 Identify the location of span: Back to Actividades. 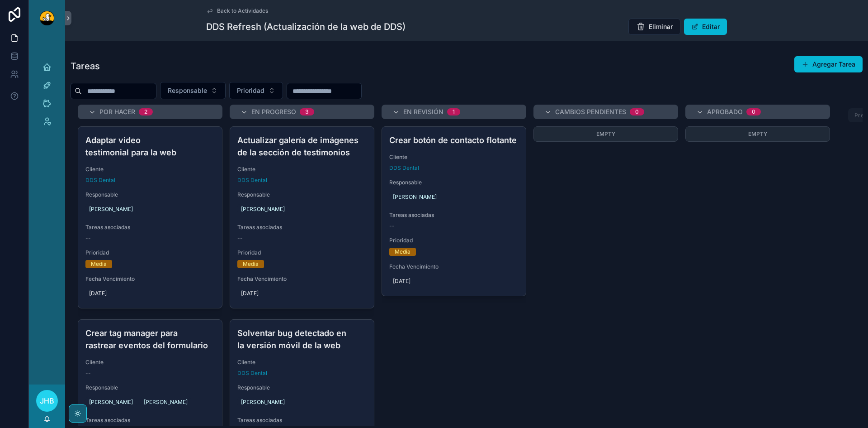
(242, 11).